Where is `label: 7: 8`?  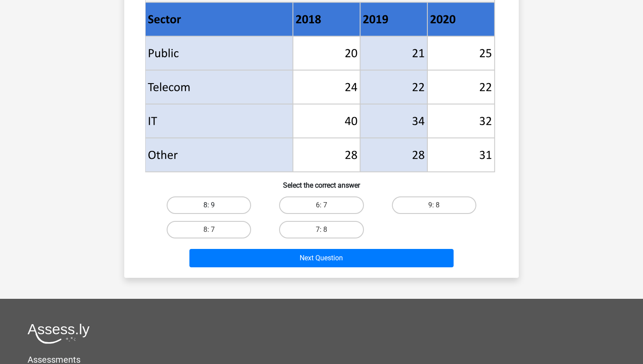
label: 7: 8 is located at coordinates (321, 229).